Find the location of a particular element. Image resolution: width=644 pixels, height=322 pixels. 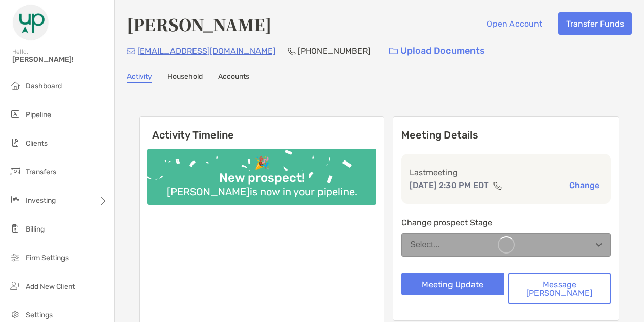

span: Dashboard is located at coordinates (44, 86).